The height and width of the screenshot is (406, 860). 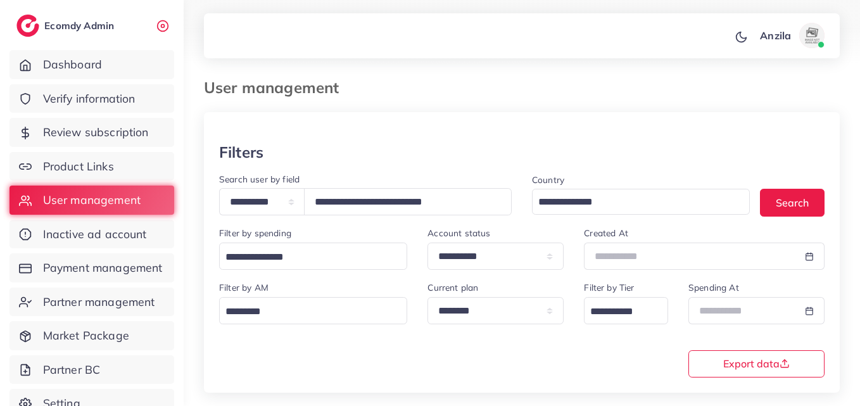 What do you see at coordinates (756, 364) in the screenshot?
I see `button: Export data` at bounding box center [756, 364].